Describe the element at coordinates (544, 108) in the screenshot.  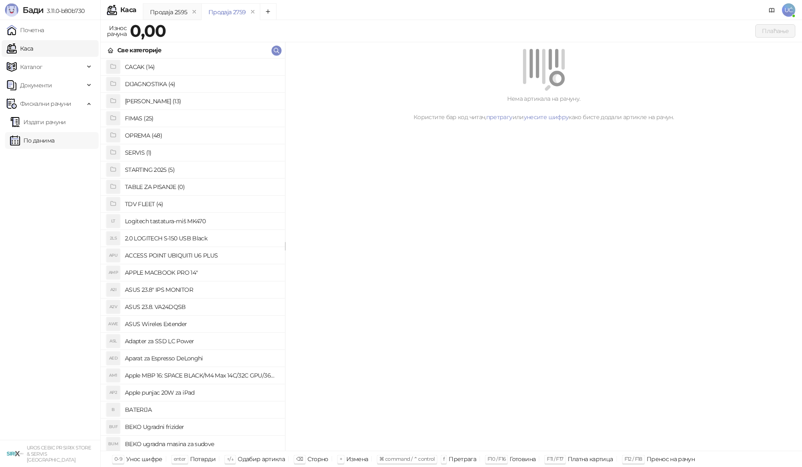
I see `div: Нема артикала на рачуну. Користите бар код читач, или како бисте додали артикле на рачун.` at that location.